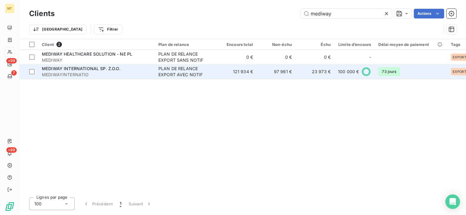 This screenshot has width=466, height=215. Describe the element at coordinates (315, 45) in the screenshot. I see `div: Échu` at that location.